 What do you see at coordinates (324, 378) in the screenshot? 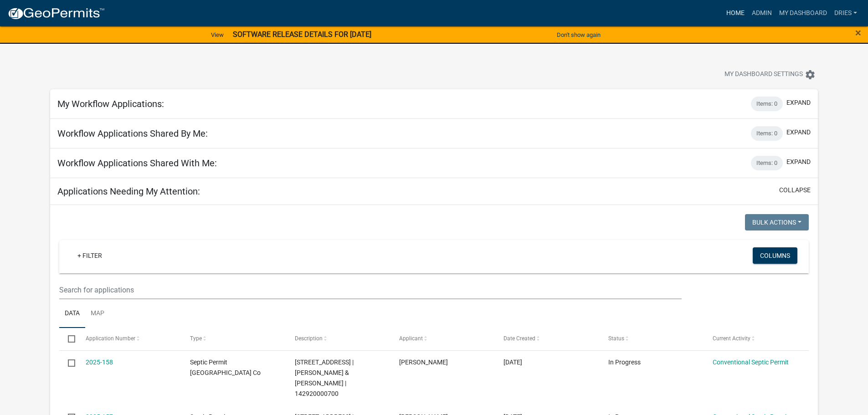
I see `span: 2684 INDIGO AVE | FESSLER CORY W & NICOLE L | 142920000700` at bounding box center [324, 378].